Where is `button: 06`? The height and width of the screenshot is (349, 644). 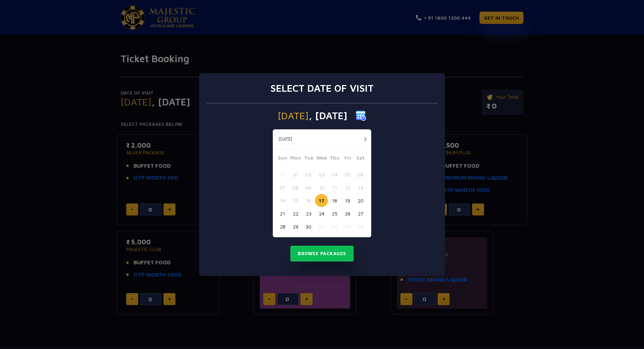 button: 06 is located at coordinates (360, 174).